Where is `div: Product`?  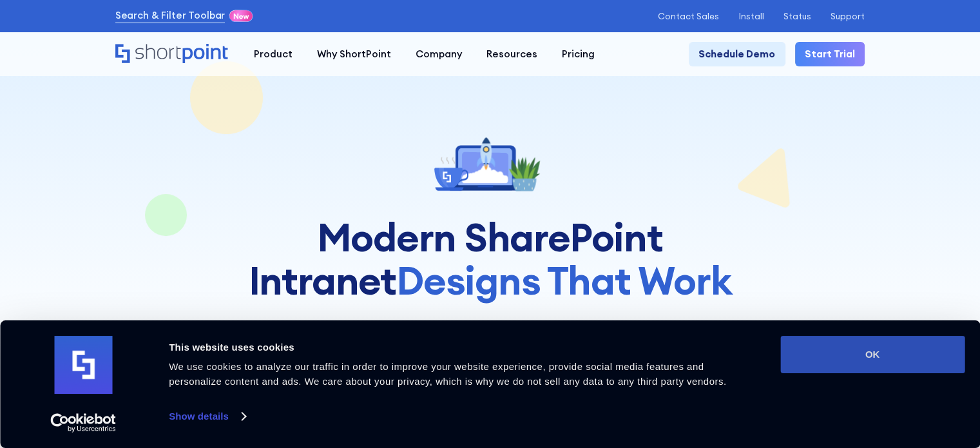
div: Product is located at coordinates (273, 54).